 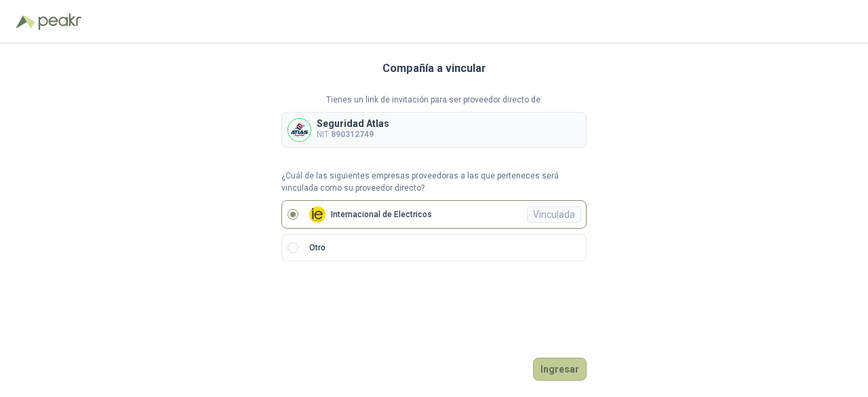 What do you see at coordinates (60, 22) in the screenshot?
I see `img: Peakr` at bounding box center [60, 22].